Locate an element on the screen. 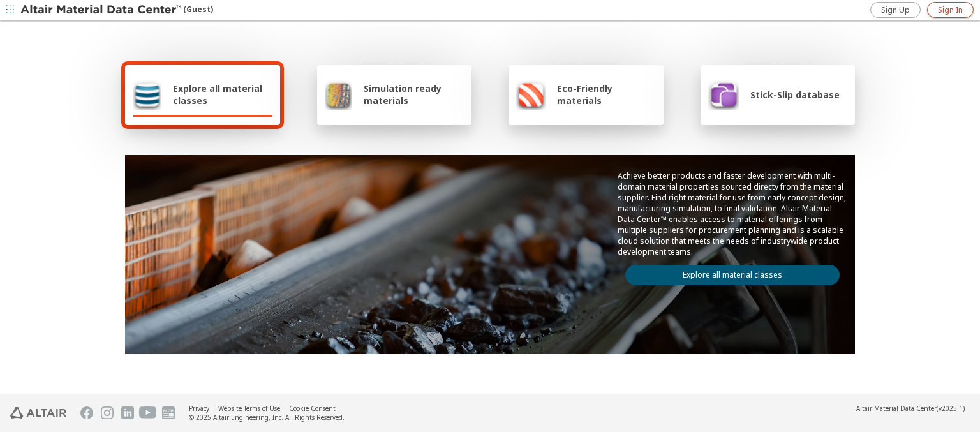 The width and height of the screenshot is (980, 432). a: Sign Up is located at coordinates (895, 9).